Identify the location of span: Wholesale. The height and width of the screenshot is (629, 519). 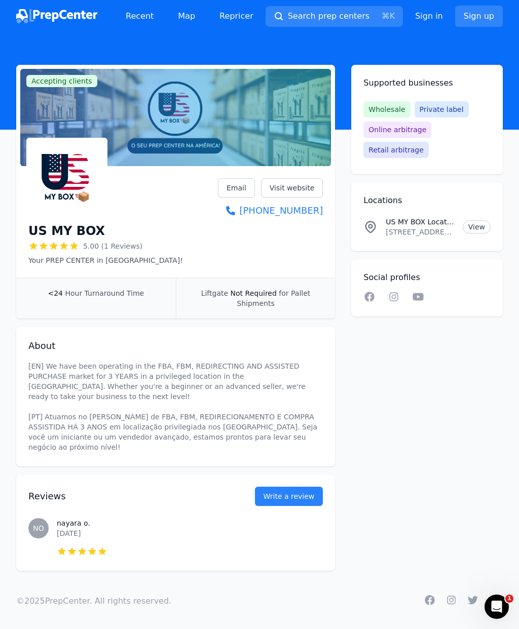
(386, 109).